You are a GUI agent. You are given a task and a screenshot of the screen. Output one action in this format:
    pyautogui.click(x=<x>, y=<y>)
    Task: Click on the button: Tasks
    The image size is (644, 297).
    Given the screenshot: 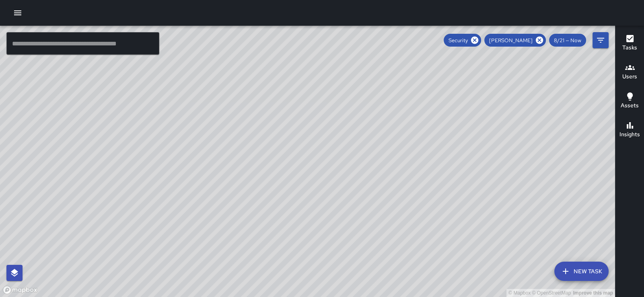 What is the action you would take?
    pyautogui.click(x=630, y=43)
    